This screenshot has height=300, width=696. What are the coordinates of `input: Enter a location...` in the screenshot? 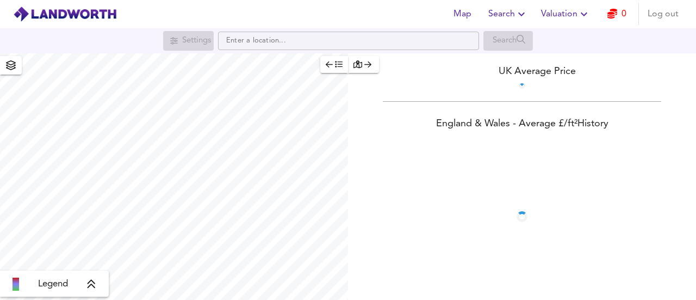 It's located at (349, 41).